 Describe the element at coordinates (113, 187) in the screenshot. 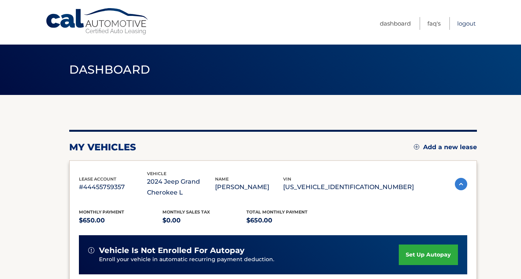

I see `p: #44455759357` at that location.